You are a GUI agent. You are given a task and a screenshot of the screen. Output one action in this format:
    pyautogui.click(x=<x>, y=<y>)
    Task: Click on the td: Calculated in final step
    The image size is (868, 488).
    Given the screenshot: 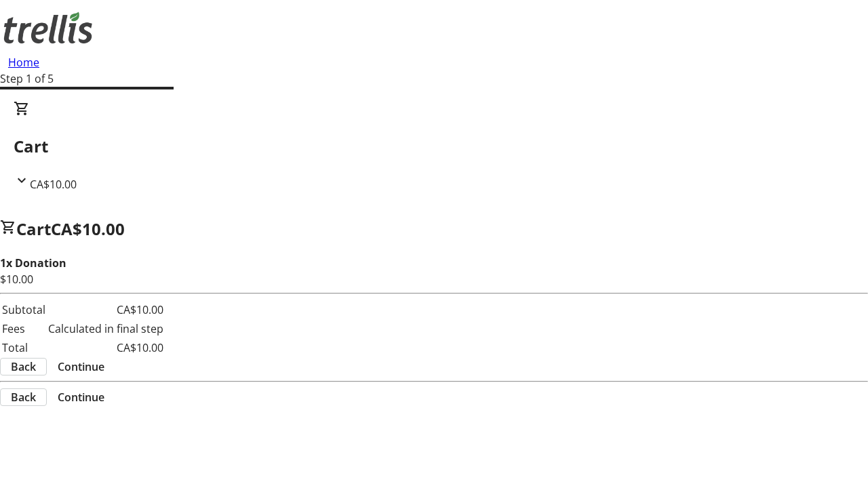 What is the action you would take?
    pyautogui.click(x=106, y=329)
    